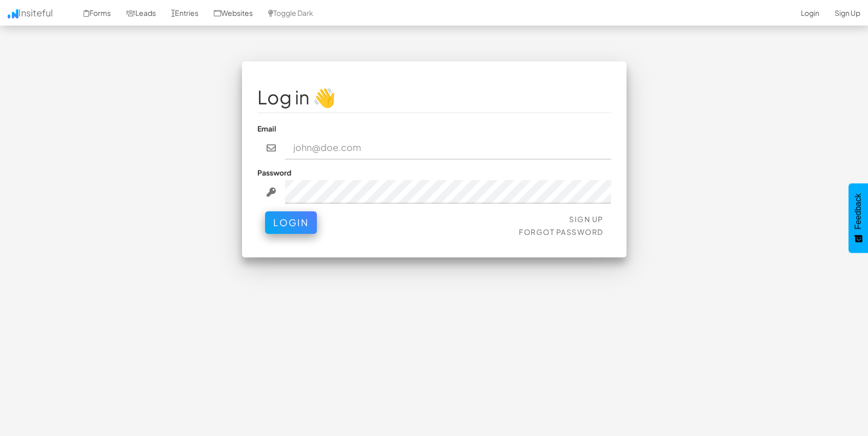 Image resolution: width=868 pixels, height=436 pixels. I want to click on h1: Log in 👋, so click(434, 97).